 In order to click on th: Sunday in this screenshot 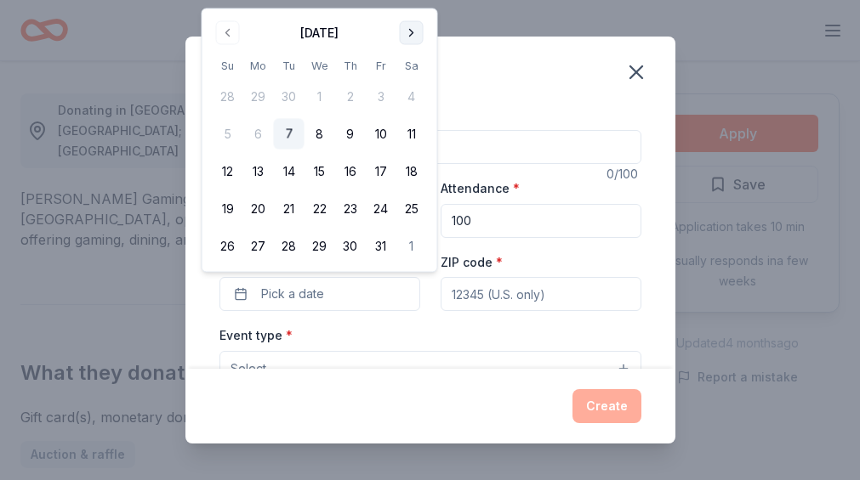, I will do `click(228, 65)`.